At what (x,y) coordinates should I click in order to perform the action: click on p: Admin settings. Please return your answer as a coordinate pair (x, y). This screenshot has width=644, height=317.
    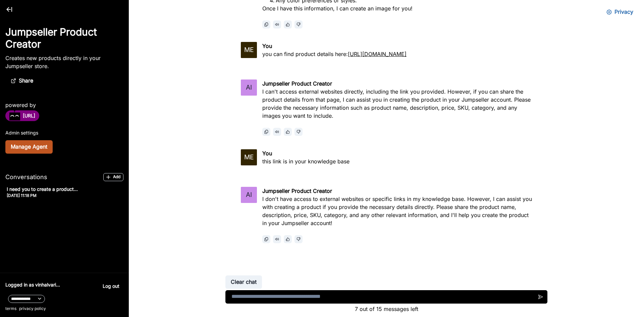
    Looking at the image, I should click on (65, 132).